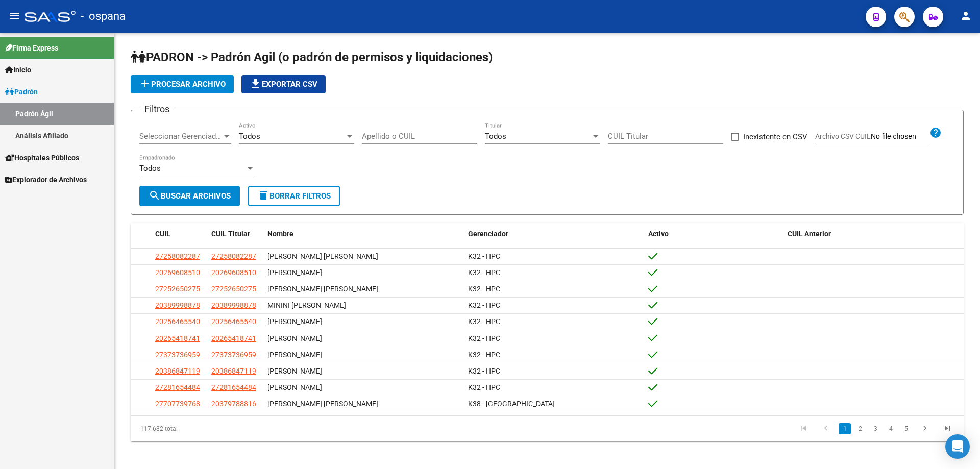  What do you see at coordinates (155, 195) in the screenshot?
I see `mat-icon: search` at bounding box center [155, 195].